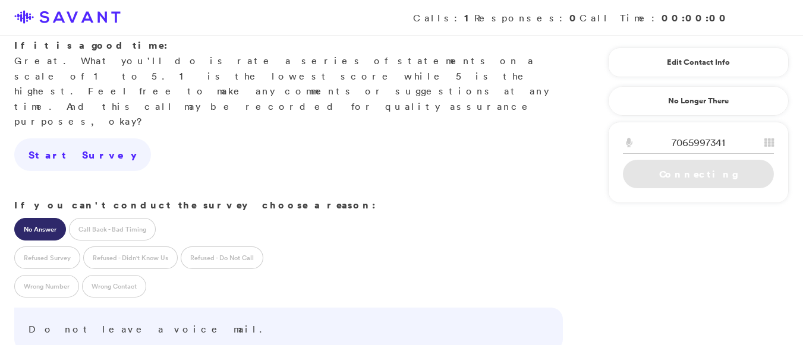  I want to click on strong: 00:00:00, so click(695, 18).